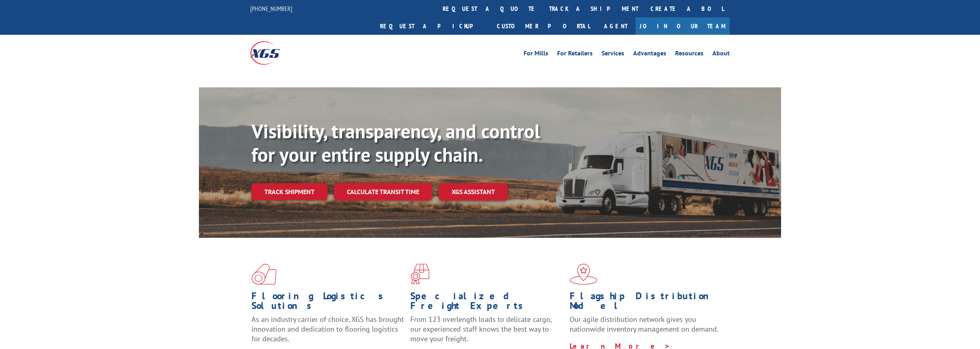 This screenshot has height=349, width=980. What do you see at coordinates (721, 55) in the screenshot?
I see `a: About` at bounding box center [721, 55].